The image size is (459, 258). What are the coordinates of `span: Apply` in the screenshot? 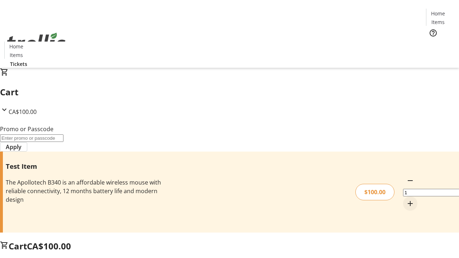 It's located at (14, 147).